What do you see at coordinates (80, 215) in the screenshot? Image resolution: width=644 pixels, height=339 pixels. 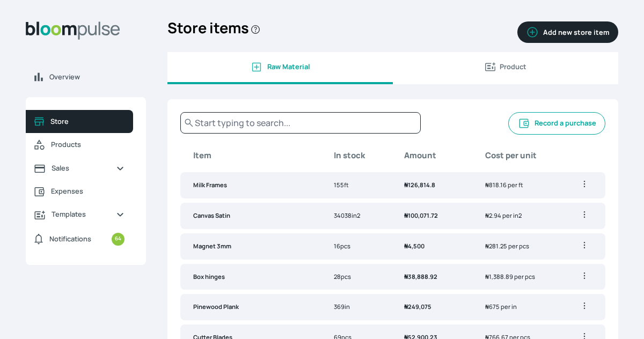 I see `span: Templates` at bounding box center [80, 215].